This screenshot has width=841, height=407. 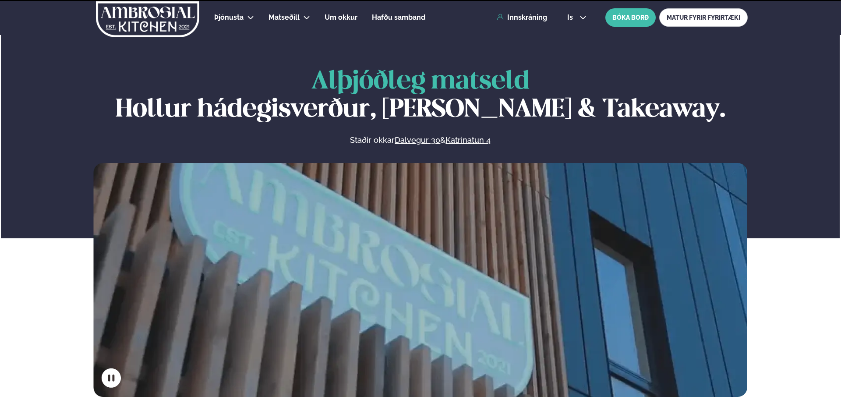 What do you see at coordinates (576, 18) in the screenshot?
I see `button: is` at bounding box center [576, 18].